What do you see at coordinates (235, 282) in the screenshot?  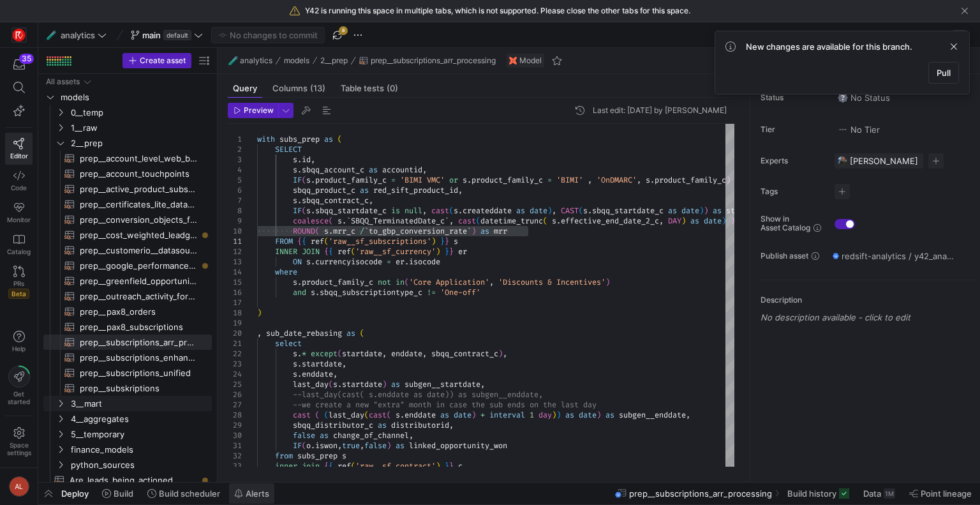 I see `div: 15` at bounding box center [235, 282].